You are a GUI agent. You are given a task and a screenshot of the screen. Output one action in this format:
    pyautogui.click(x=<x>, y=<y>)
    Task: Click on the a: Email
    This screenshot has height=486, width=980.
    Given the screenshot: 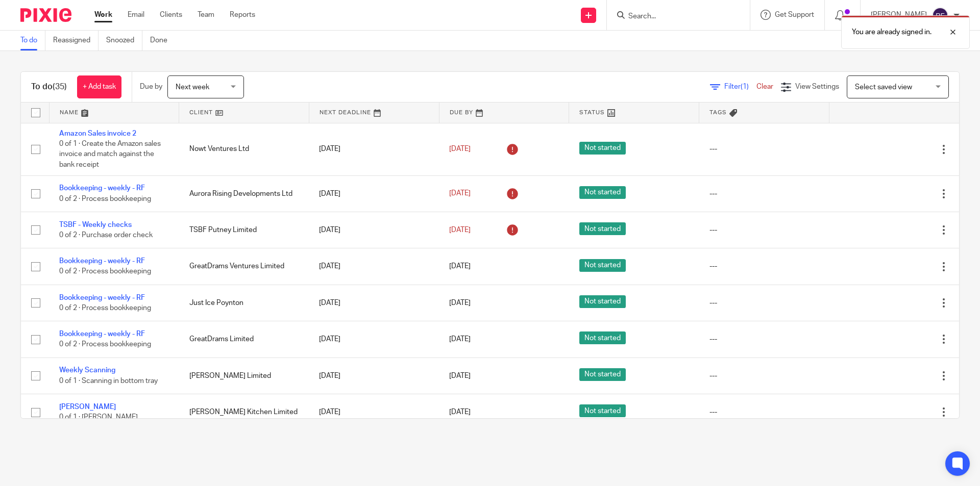 What is the action you would take?
    pyautogui.click(x=136, y=15)
    